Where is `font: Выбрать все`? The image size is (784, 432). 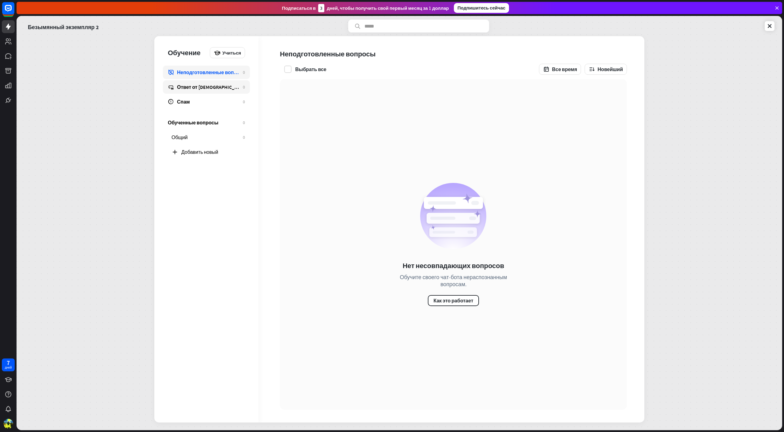 font: Выбрать все is located at coordinates (311, 69).